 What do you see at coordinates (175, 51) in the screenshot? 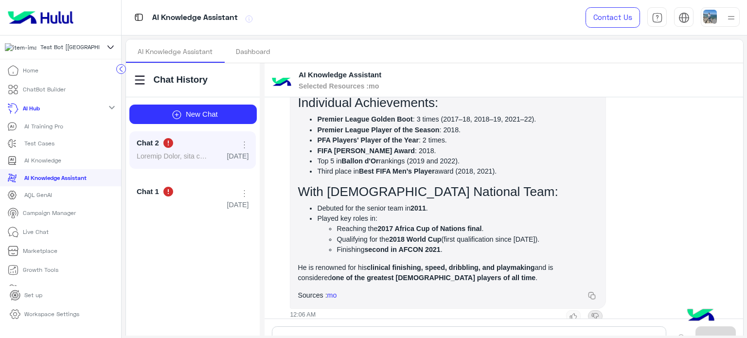
I see `div: AI Knowledge Assistant` at bounding box center [175, 51].